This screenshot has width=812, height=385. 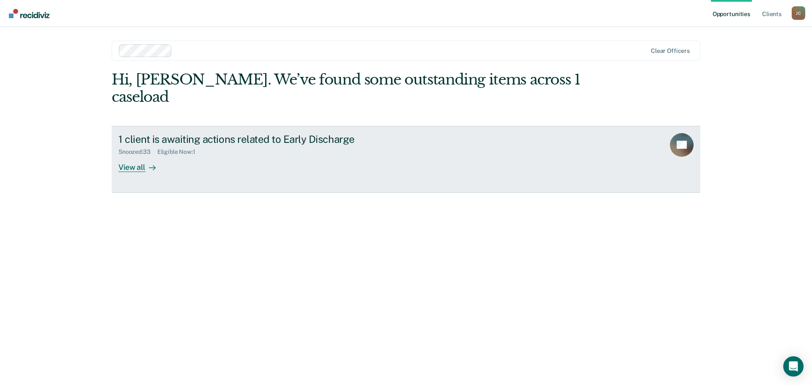 I want to click on div: Open Intercom Messenger, so click(x=793, y=367).